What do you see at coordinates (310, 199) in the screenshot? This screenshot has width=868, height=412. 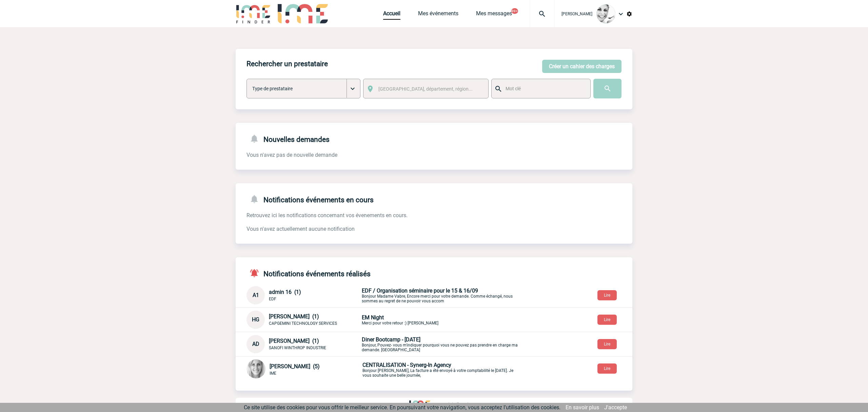 I see `h4: Notifications événements en cours` at bounding box center [310, 199].